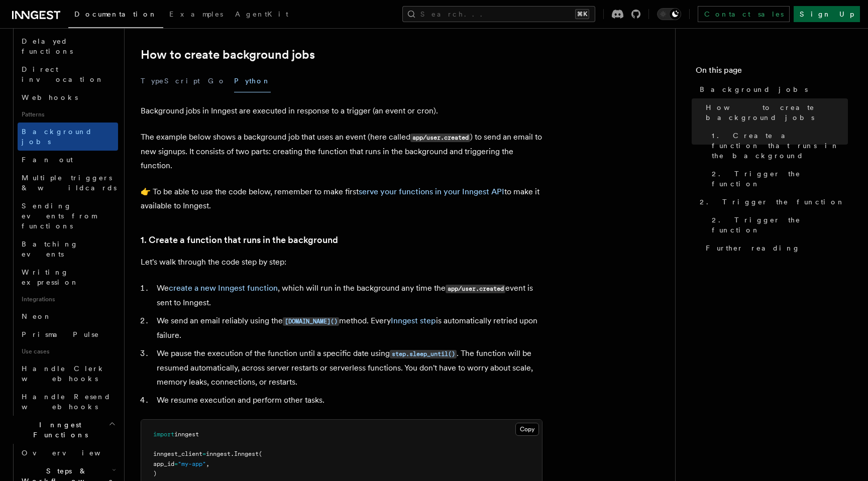 Image resolution: width=868 pixels, height=481 pixels. Describe the element at coordinates (582, 14) in the screenshot. I see `kbd: ⌘K` at that location.